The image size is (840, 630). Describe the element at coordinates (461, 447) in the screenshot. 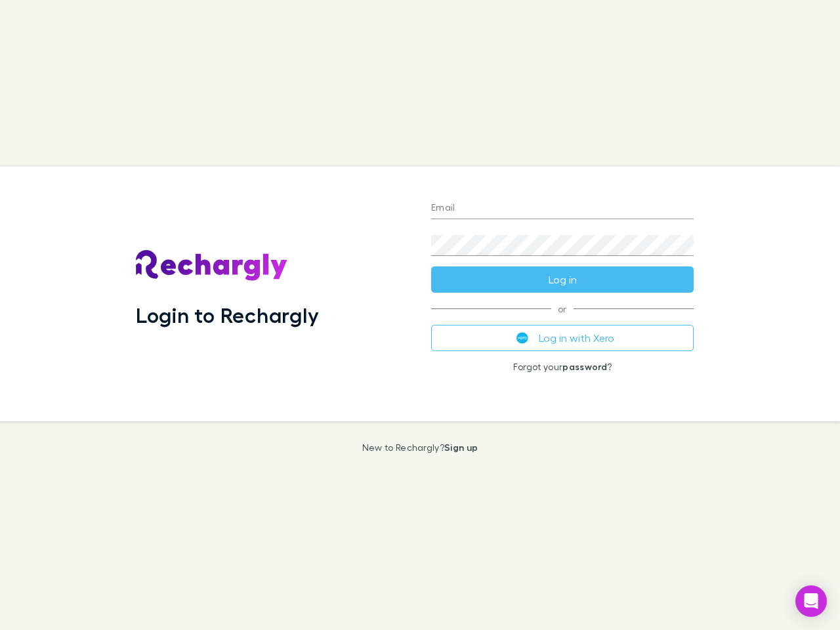

I see `a: Sign up` at that location.